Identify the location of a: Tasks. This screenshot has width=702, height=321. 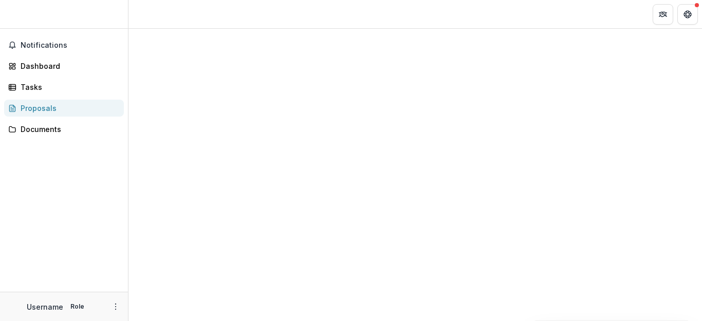
(64, 87).